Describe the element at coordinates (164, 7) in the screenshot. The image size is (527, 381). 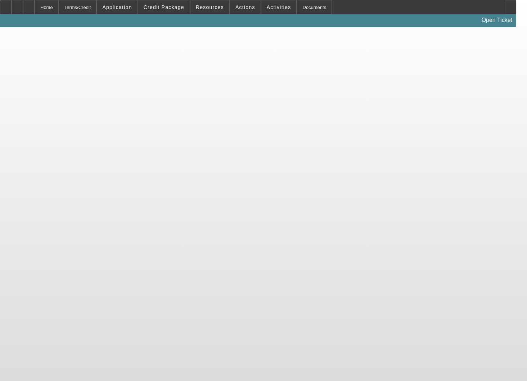
I see `span: Credit Package` at that location.